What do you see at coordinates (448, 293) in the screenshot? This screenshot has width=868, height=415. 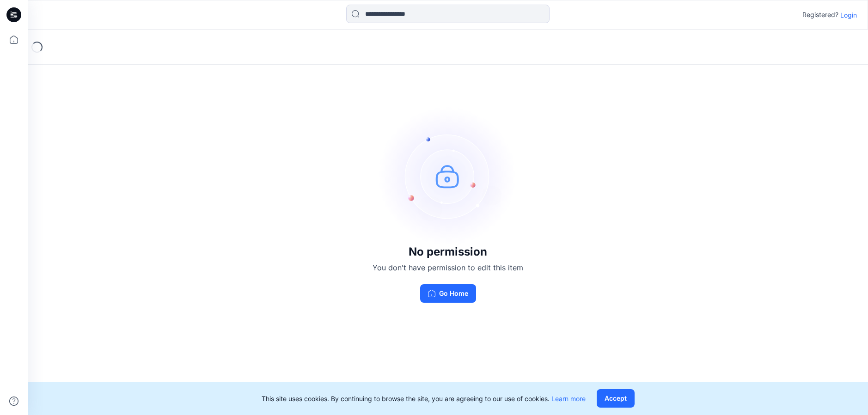 I see `button: Go Home` at bounding box center [448, 293].